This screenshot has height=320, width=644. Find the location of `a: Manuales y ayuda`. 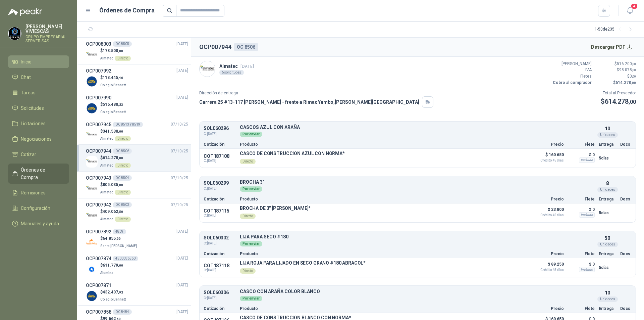

a: Manuales y ayuda is located at coordinates (39, 224).